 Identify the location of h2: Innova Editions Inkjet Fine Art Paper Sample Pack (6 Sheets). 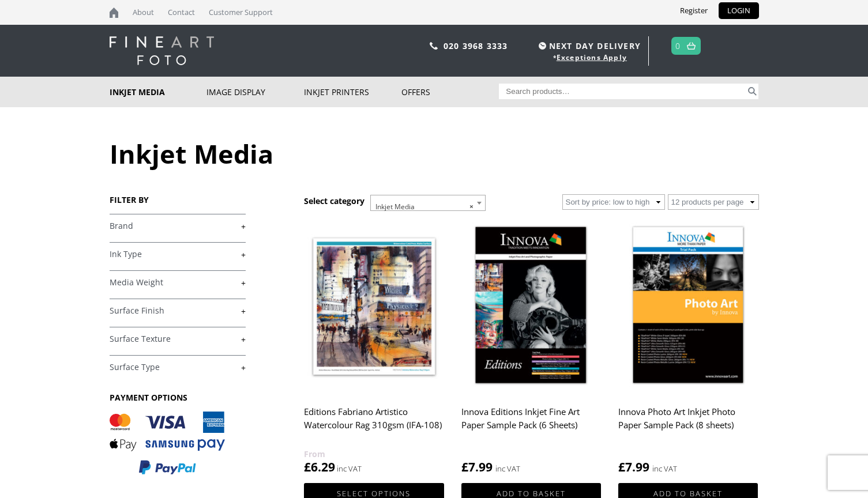
(531, 424).